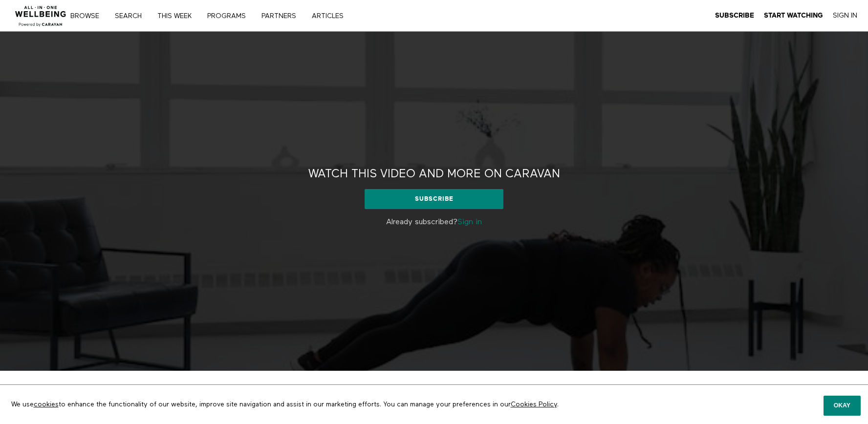  I want to click on strong: Start Watching, so click(793, 15).